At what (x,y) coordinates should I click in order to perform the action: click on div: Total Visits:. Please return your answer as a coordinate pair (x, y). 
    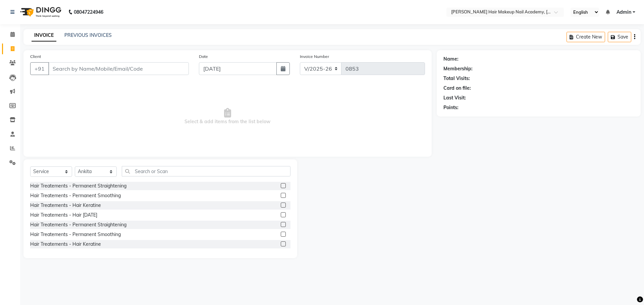
    Looking at the image, I should click on (456, 78).